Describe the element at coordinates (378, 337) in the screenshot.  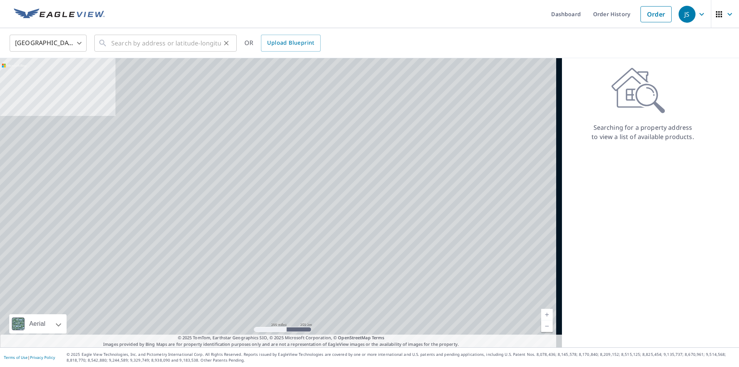
I see `a: Terms` at that location.